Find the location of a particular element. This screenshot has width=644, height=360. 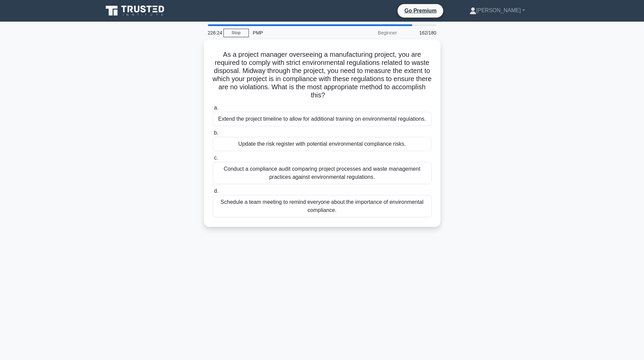

div: Update the risk register with potential environmental compliance risks. is located at coordinates (322, 144).